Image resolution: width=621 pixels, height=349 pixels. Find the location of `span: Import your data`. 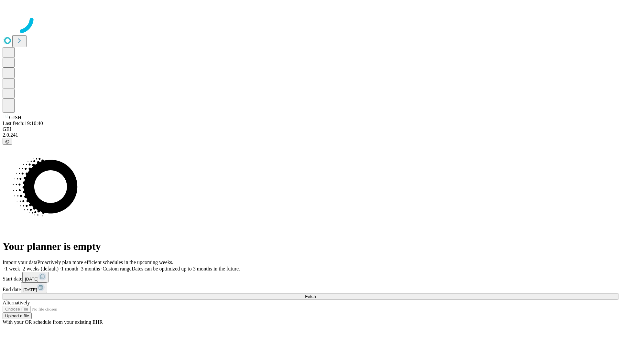

span: Import your data is located at coordinates (20, 262).